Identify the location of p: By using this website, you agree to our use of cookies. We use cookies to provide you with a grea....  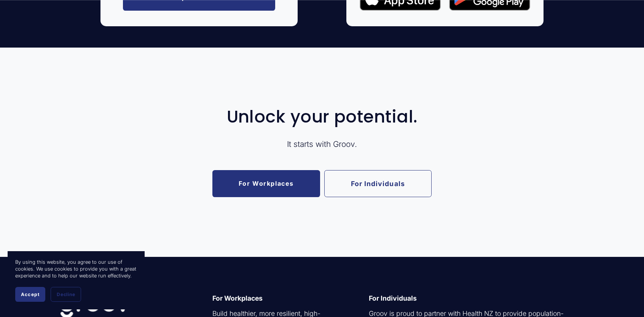
(76, 269).